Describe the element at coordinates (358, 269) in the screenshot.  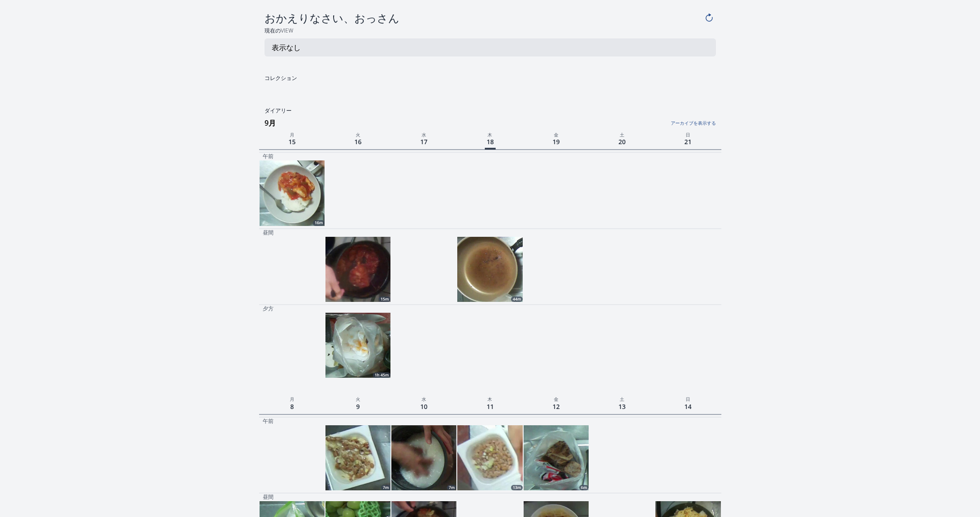
I see `img: 250916031611_thumb.jpeg` at that location.